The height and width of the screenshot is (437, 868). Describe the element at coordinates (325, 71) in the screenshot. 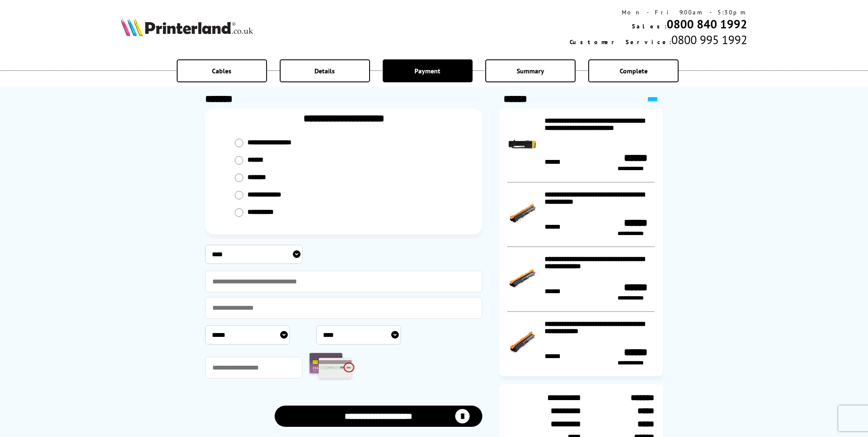

I see `span: Details` at that location.